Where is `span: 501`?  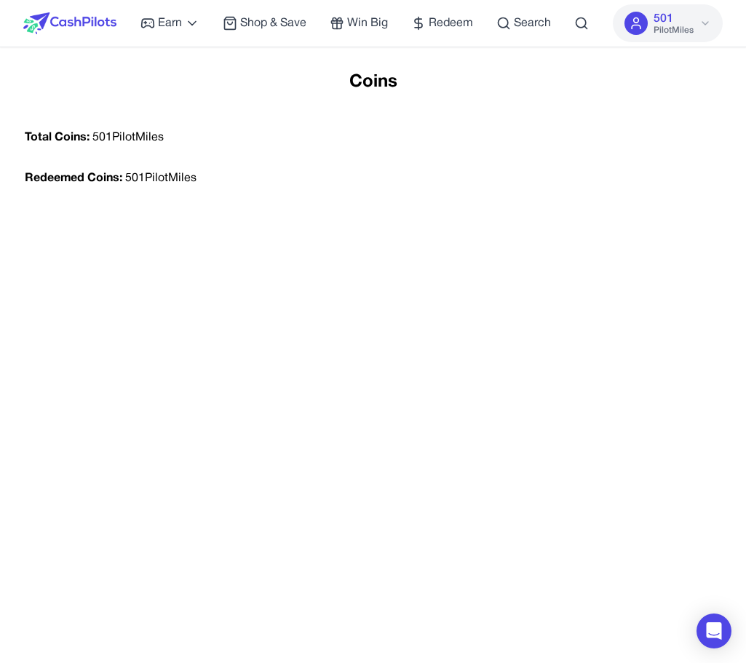
span: 501 is located at coordinates (663, 19).